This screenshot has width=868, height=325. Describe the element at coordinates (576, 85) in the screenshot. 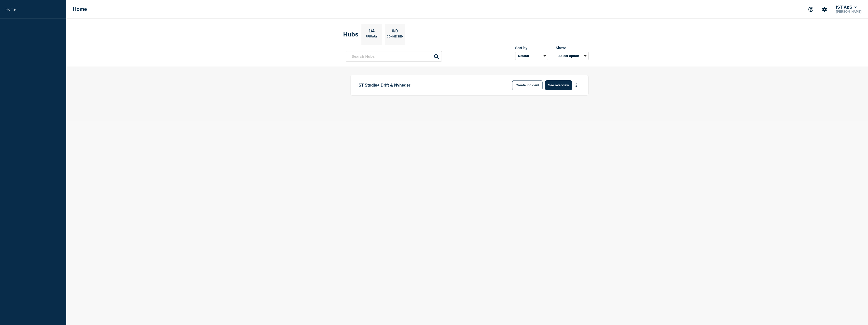

I see `button: More actions` at that location.